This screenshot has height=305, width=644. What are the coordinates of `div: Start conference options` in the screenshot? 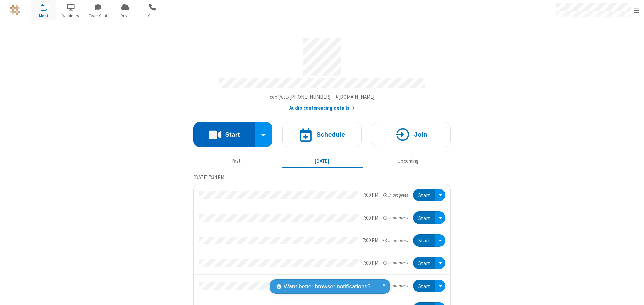 It's located at (264, 134).